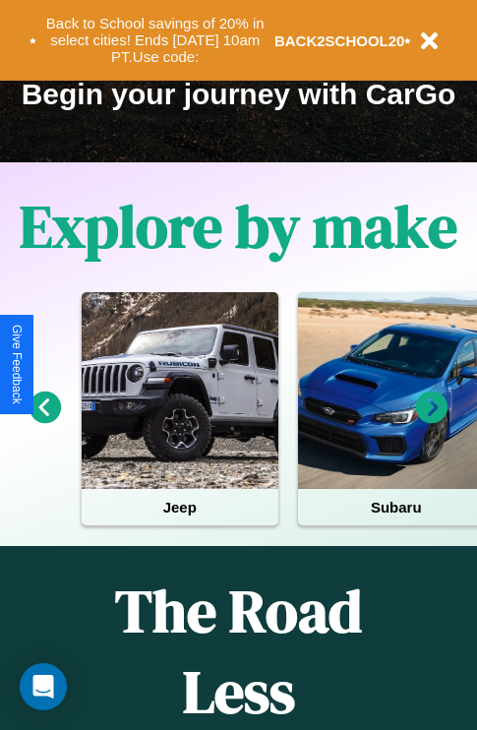 The width and height of the screenshot is (477, 730). I want to click on b: BACK2SCHOOL20, so click(339, 40).